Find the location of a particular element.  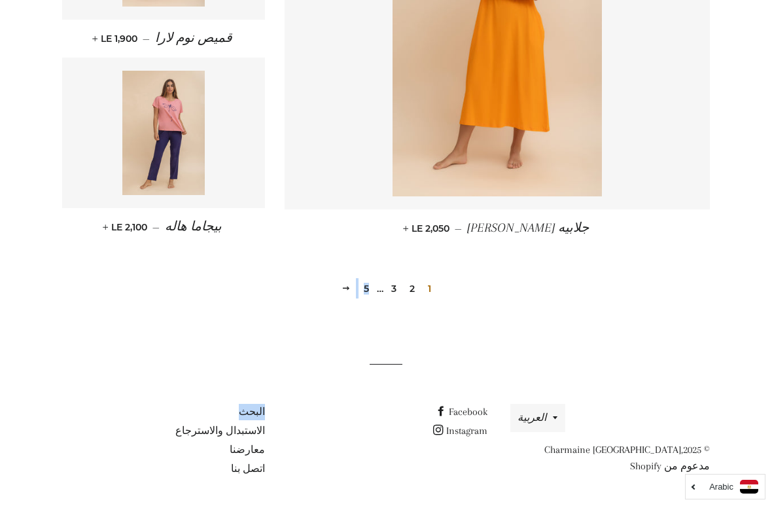

a: اتصل بنا is located at coordinates (248, 469).